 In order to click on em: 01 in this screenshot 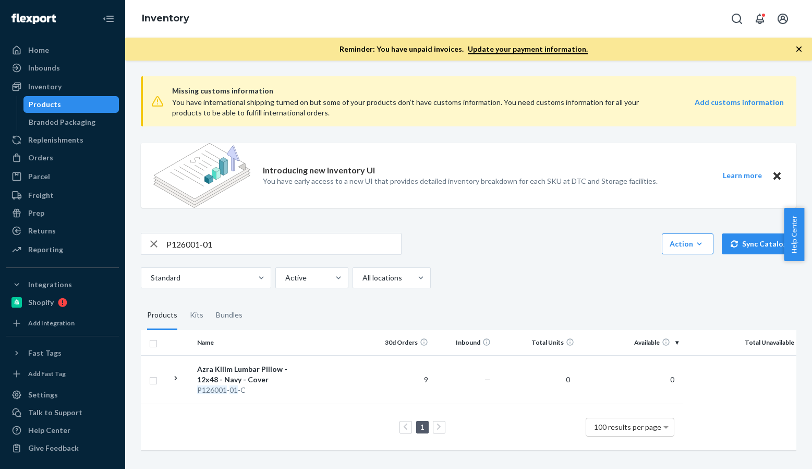, I will do `click(234, 389)`.